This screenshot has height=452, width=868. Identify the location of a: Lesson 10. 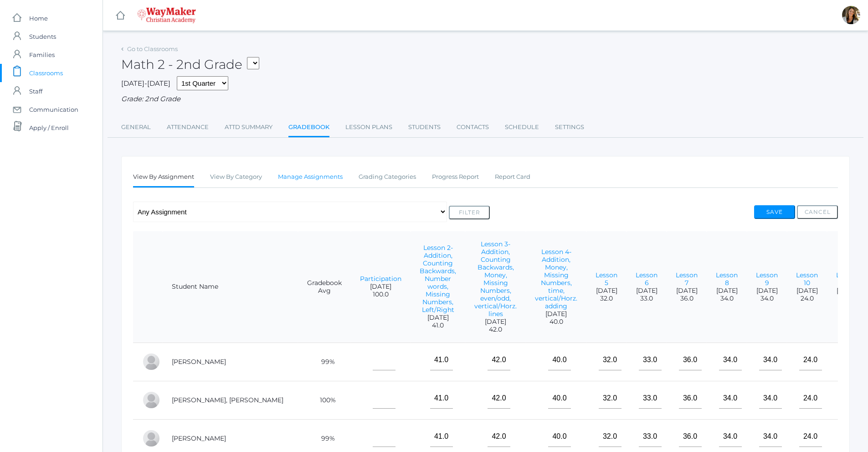
(807, 279).